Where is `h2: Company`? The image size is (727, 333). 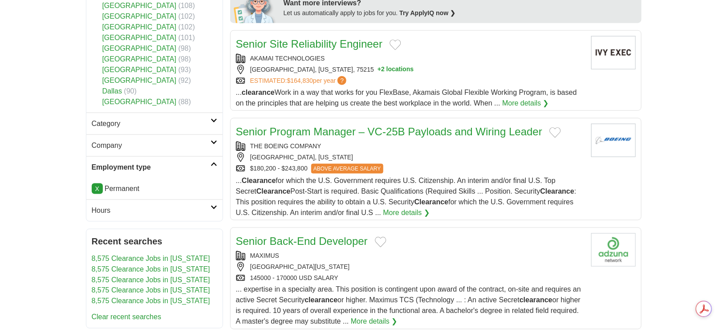 h2: Company is located at coordinates (151, 146).